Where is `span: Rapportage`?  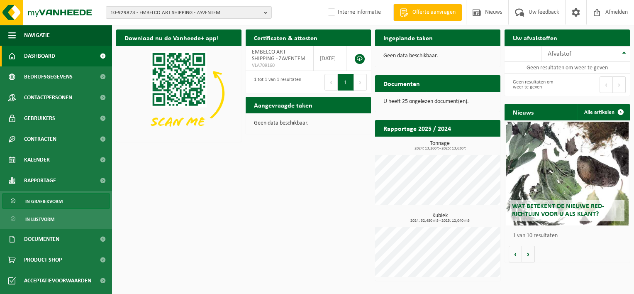 span: Rapportage is located at coordinates (40, 181).